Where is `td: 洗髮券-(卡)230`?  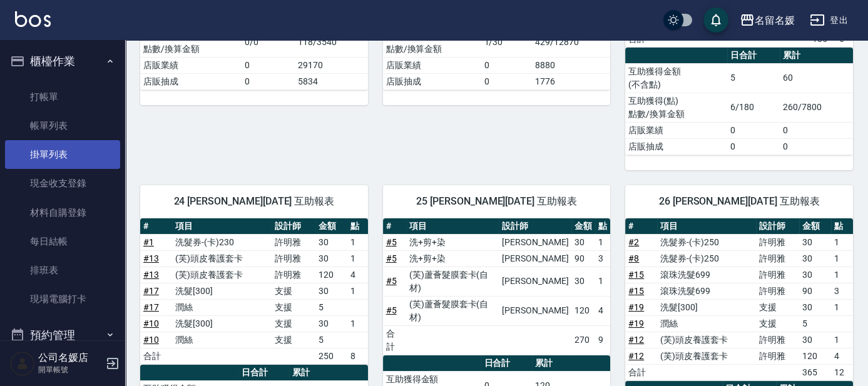
td: 洗髮券-(卡)230 is located at coordinates (221, 242).